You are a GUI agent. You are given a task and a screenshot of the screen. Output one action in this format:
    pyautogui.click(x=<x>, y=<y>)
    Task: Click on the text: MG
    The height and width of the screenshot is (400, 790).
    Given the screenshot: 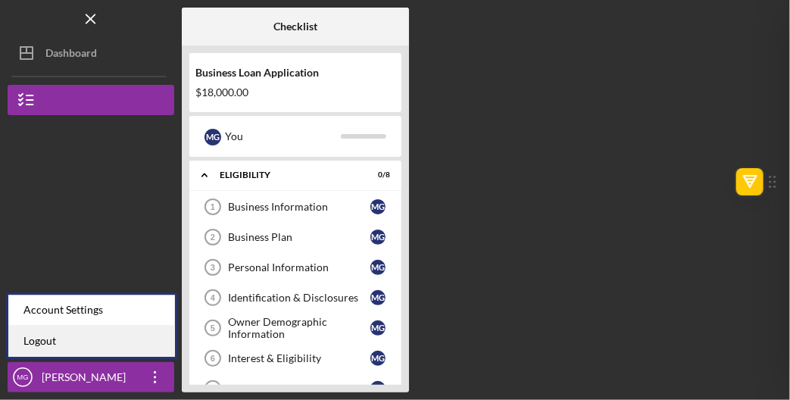 What is the action you would take?
    pyautogui.click(x=22, y=377)
    